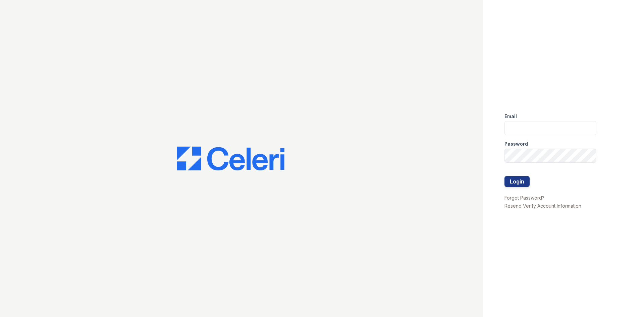 The width and height of the screenshot is (644, 317). I want to click on a: Forgot Password?, so click(524, 198).